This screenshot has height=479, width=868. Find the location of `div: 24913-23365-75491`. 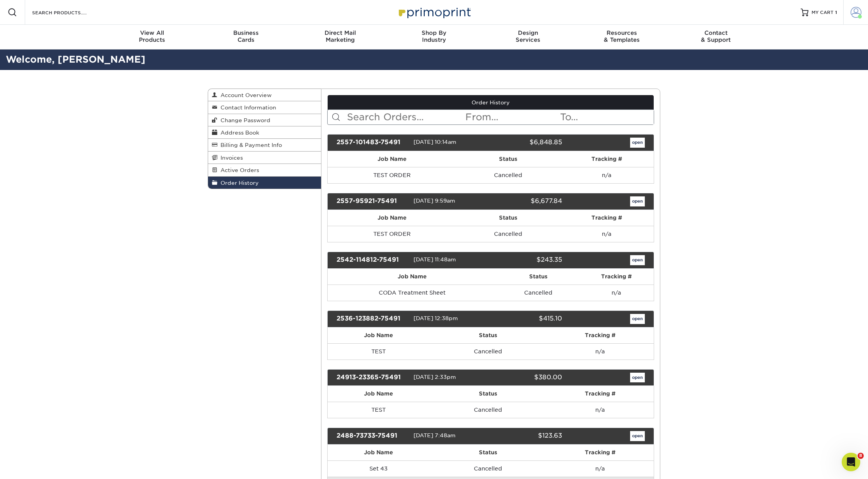

div: 24913-23365-75491 is located at coordinates (372, 378).